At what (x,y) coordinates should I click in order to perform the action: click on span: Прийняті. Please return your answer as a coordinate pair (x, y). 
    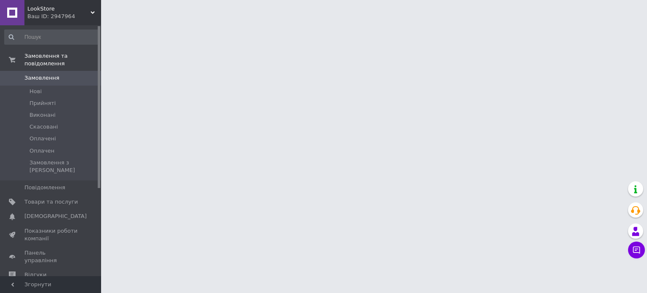
    Looking at the image, I should click on (43, 103).